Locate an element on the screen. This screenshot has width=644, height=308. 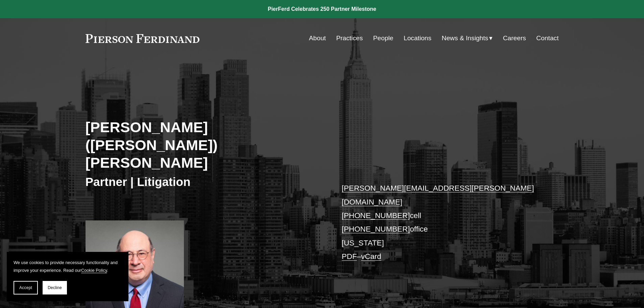
button: Accept is located at coordinates (26, 288).